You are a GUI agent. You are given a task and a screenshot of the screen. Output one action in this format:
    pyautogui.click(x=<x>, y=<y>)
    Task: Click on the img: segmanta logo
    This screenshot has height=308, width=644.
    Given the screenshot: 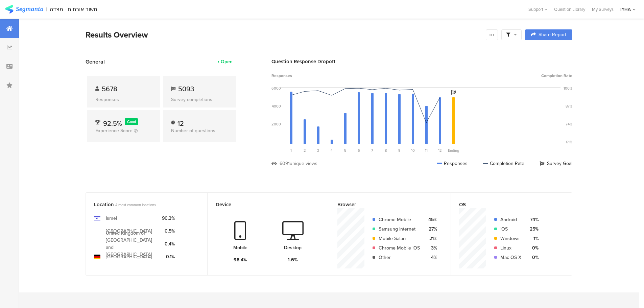 What is the action you would take?
    pyautogui.click(x=24, y=9)
    